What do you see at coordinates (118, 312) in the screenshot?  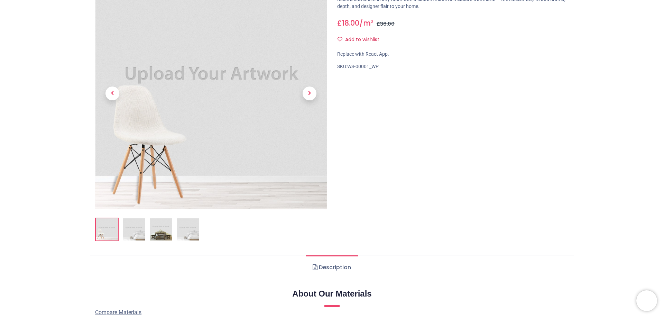 I see `span: Compare Materials` at bounding box center [118, 312].